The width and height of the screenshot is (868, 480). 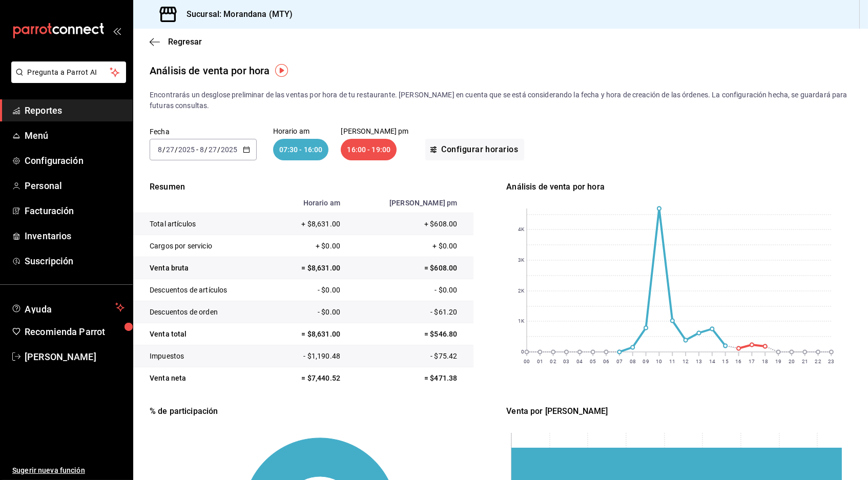 What do you see at coordinates (74, 332) in the screenshot?
I see `span: Recomienda Parrot` at bounding box center [74, 332].